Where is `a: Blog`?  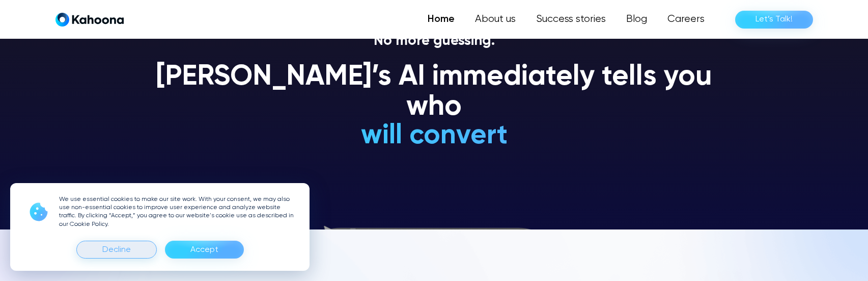
a: Blog is located at coordinates (636, 19).